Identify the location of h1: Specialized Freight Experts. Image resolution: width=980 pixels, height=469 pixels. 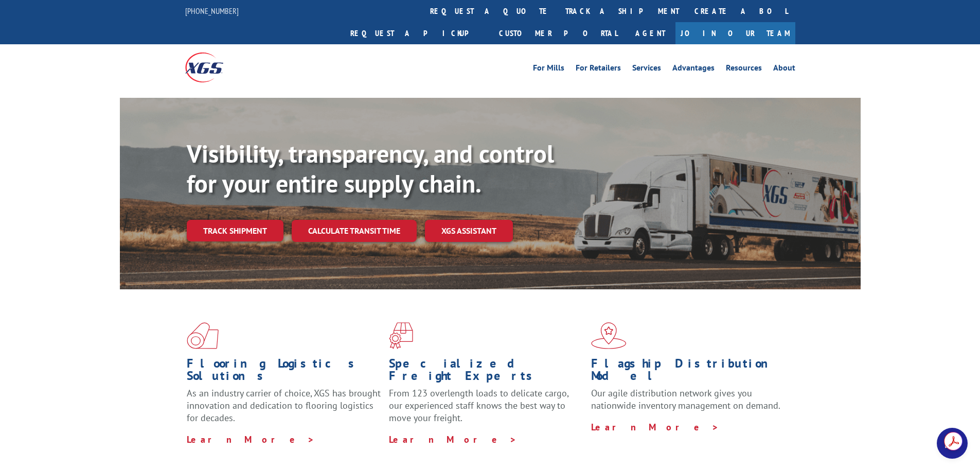
(486, 372).